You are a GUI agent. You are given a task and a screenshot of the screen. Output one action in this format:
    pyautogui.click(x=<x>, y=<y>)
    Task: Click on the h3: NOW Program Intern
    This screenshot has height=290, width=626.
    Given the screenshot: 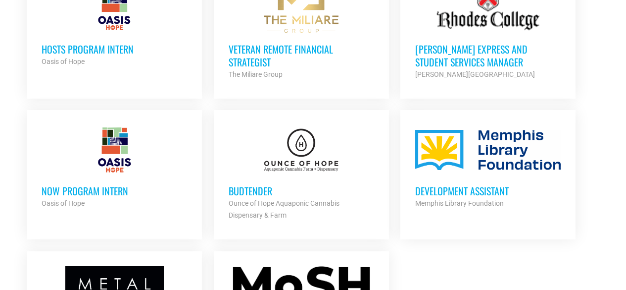 What is the action you would take?
    pyautogui.click(x=114, y=191)
    